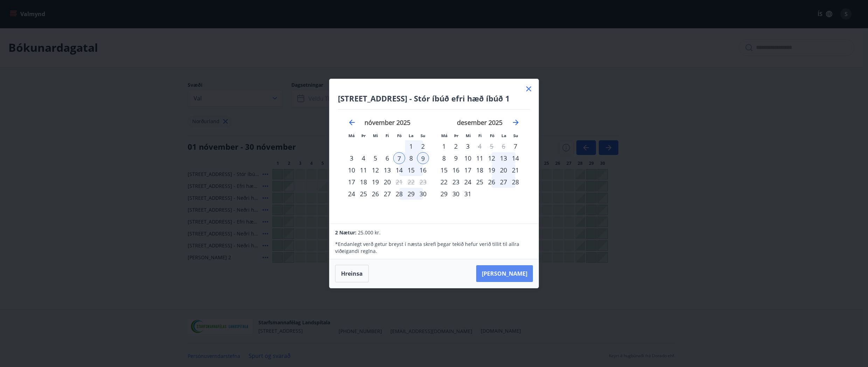  Describe the element at coordinates (352, 182) in the screenshot. I see `td: Choose mánudagur, 17. nóvember 2025 as your check-in date. It’s available.` at that location.